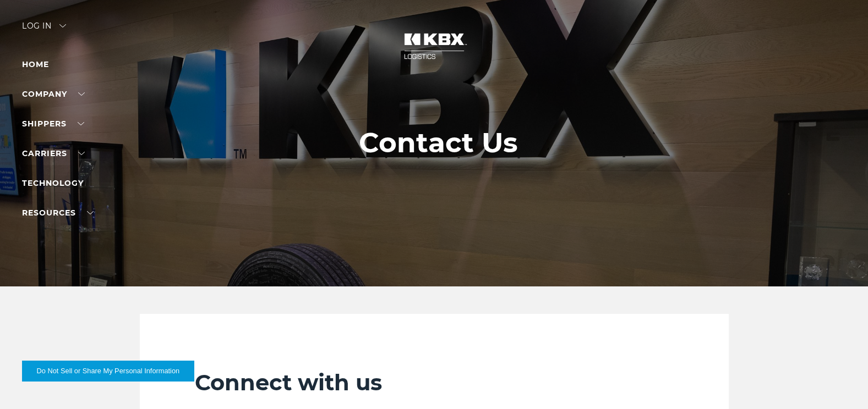 This screenshot has height=409, width=868. I want to click on a: Home, so click(35, 65).